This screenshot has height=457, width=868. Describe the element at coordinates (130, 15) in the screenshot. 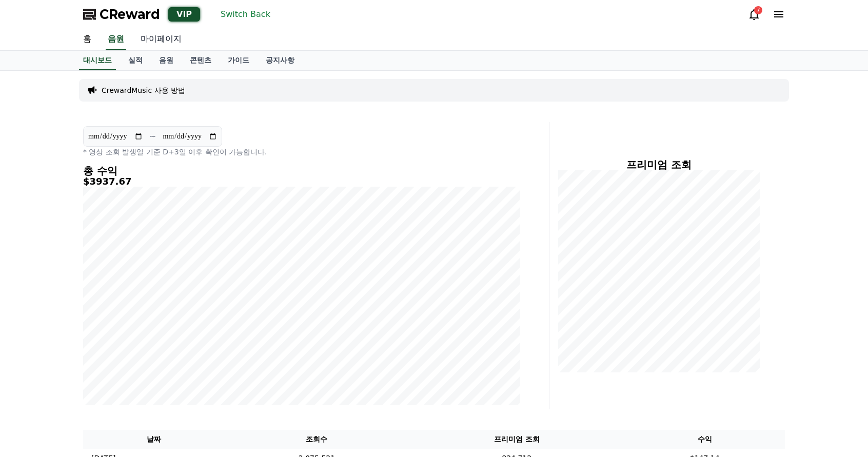

I see `span: CReward` at that location.